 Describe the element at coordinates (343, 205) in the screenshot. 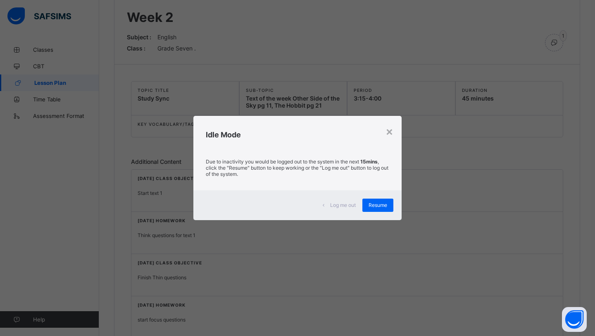

I see `span: Log me out` at that location.